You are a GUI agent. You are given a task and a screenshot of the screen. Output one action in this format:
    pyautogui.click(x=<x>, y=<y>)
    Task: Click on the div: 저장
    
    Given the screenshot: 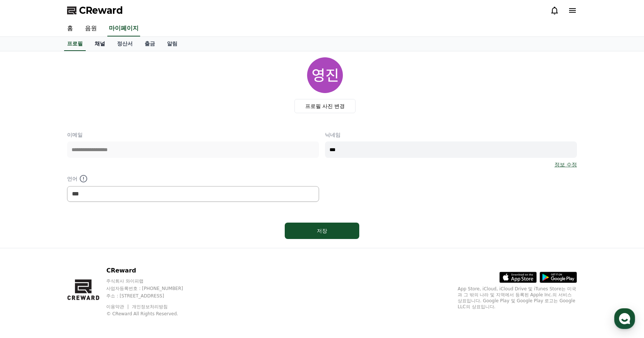 What is the action you would take?
    pyautogui.click(x=322, y=231)
    